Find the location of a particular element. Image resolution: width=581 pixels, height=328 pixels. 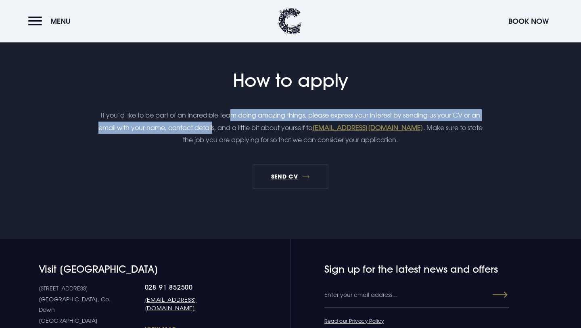

img: Clandeboye Lodge is located at coordinates (290, 21).